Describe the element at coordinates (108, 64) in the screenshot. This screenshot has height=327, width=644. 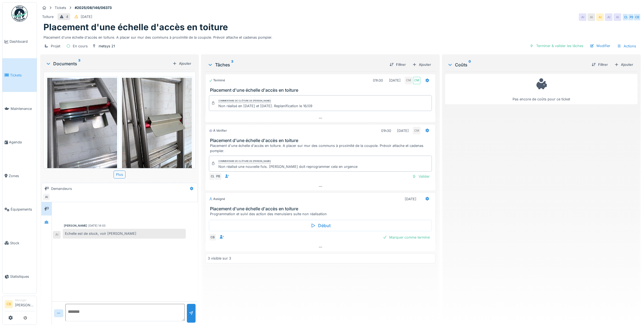
I see `div: Documents` at that location.